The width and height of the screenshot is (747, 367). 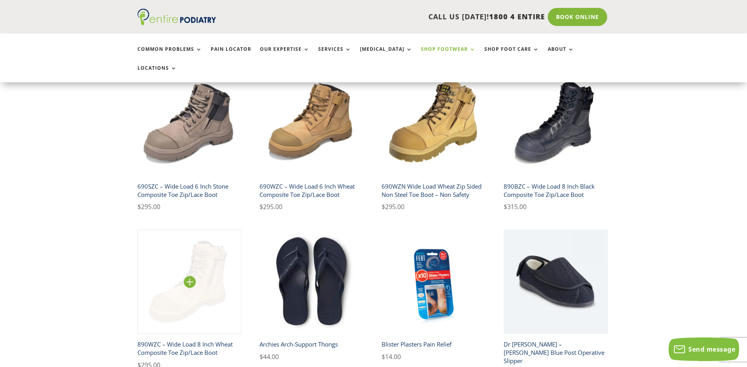 What do you see at coordinates (177, 17) in the screenshot?
I see `img: logo (1)` at bounding box center [177, 17].